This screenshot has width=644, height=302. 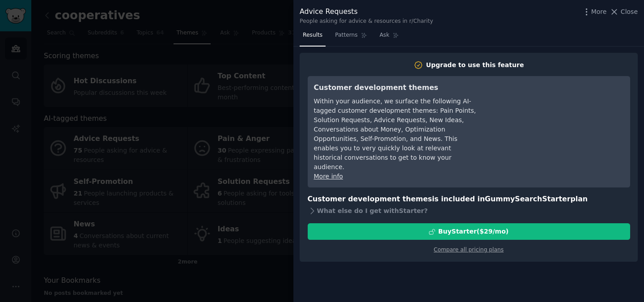 What do you see at coordinates (389, 38) in the screenshot?
I see `a: Ask` at bounding box center [389, 38].